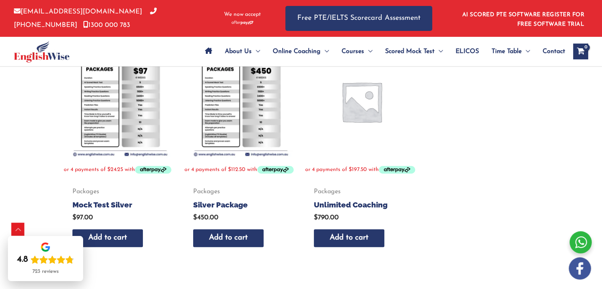  What do you see at coordinates (414, 51) in the screenshot?
I see `a: Scored Mock TestMenu Toggle` at bounding box center [414, 51].